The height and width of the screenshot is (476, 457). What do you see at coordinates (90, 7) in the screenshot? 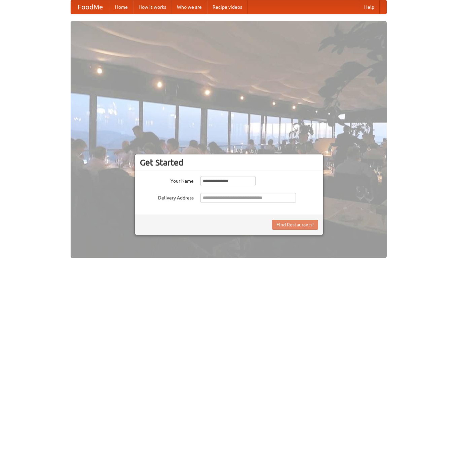
I see `a: FoodMe` at bounding box center [90, 7].